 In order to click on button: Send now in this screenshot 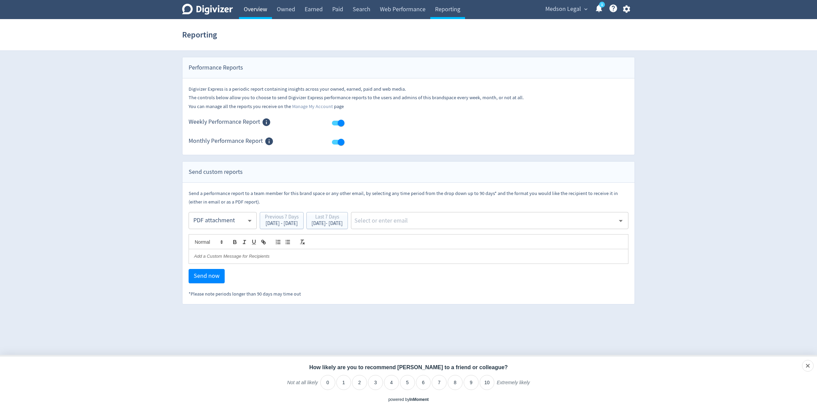, I will do `click(207, 276)`.